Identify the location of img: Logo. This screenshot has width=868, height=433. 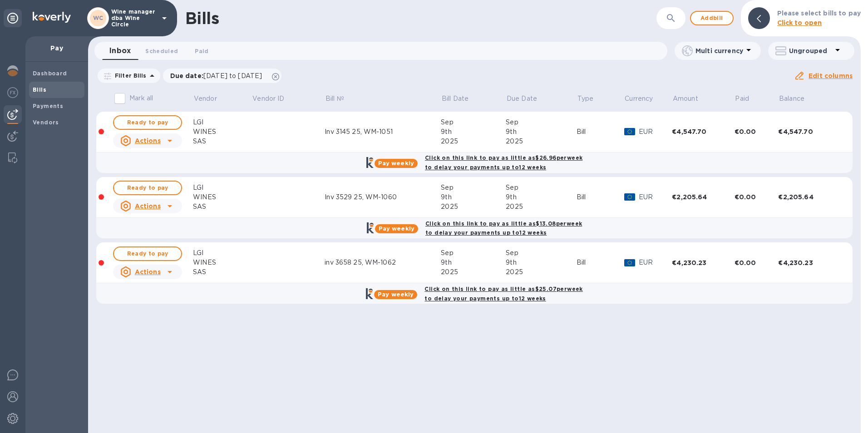
(52, 17).